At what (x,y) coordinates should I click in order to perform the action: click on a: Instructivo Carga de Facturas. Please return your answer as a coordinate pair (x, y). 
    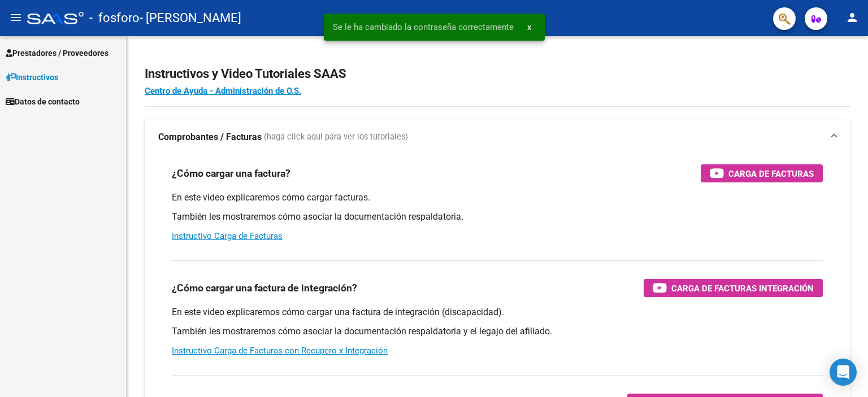
    Looking at the image, I should click on (227, 236).